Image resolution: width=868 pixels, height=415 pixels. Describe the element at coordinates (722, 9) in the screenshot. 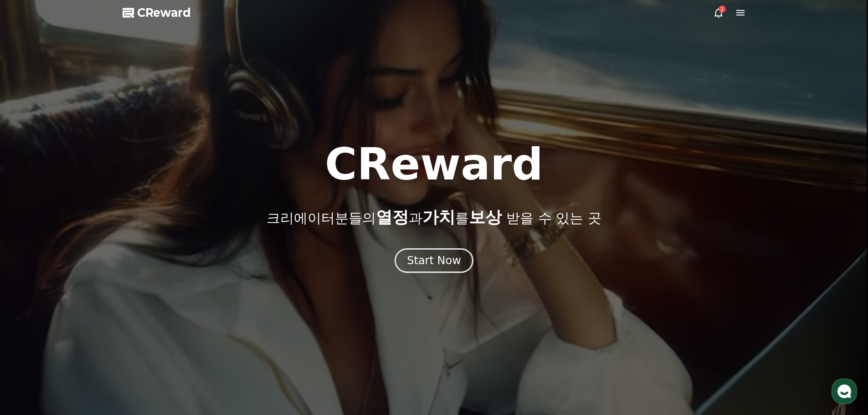

I see `div: 1` at that location.